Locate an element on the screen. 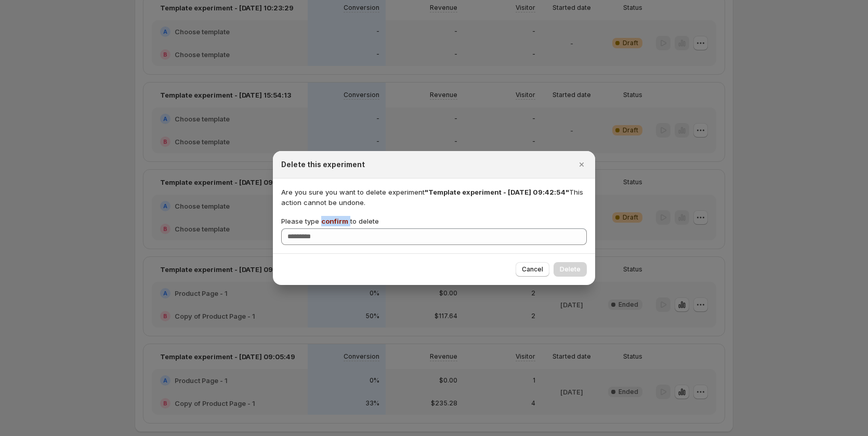 This screenshot has width=868, height=436. p: Please type to delete is located at coordinates (330, 221).